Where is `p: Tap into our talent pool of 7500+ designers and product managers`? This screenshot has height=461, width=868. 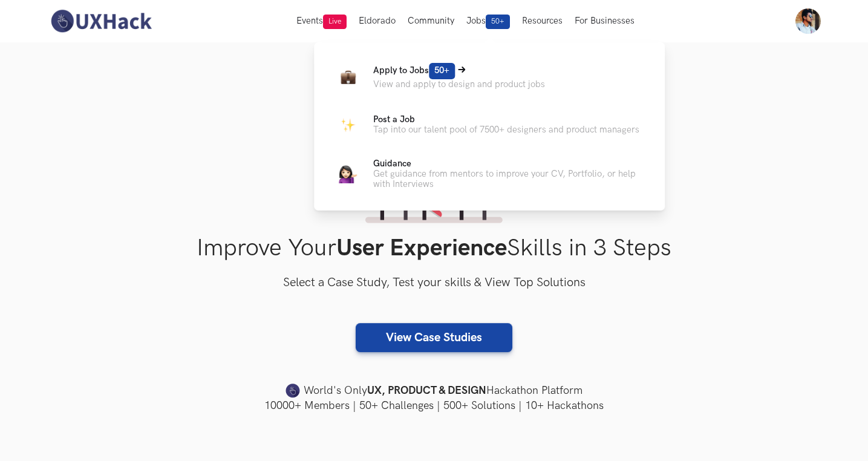 p: Tap into our talent pool of 7500+ designers and product managers is located at coordinates (506, 130).